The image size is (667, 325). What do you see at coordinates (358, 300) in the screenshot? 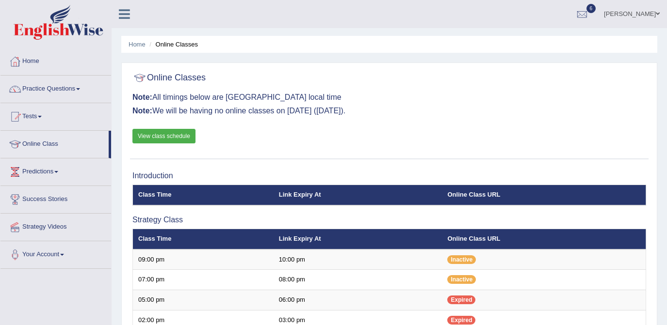
I see `td: 06:00 pm` at bounding box center [358, 300].